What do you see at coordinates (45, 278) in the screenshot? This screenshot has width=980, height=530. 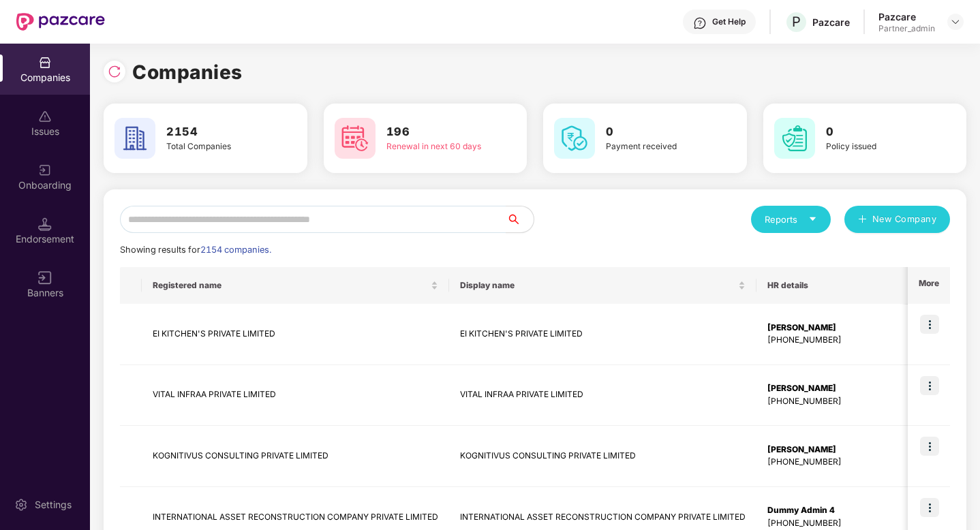 I see `img: svg+xml;base64,PHN2ZyB3aWR0aD0iMTYiIGhlaWdodD0iMTYiIHZpZXdCb3g9IjAgMCAxNiAxNiIgZmlsbD0ibm9uZSIgeG...` at bounding box center [45, 278].